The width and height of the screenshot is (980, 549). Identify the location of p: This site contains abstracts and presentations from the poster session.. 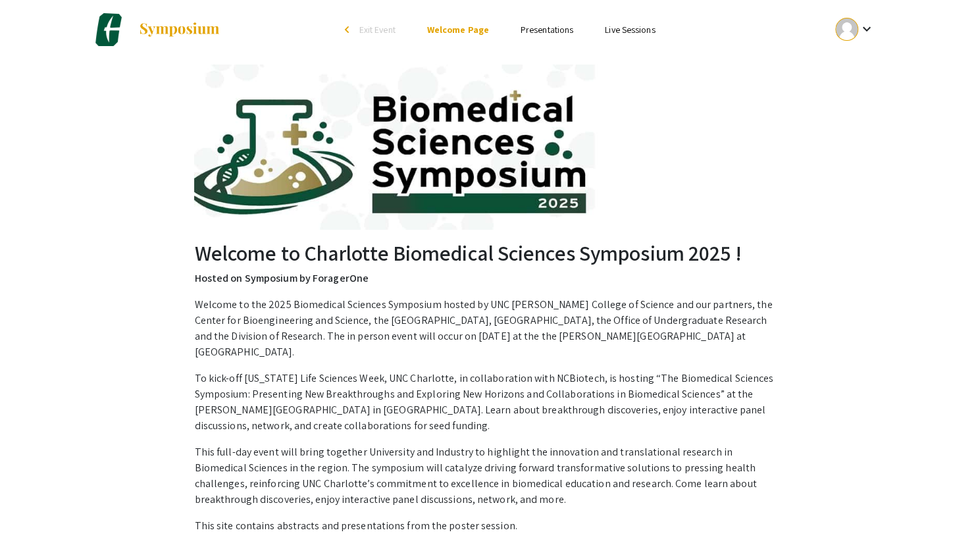
(490, 526).